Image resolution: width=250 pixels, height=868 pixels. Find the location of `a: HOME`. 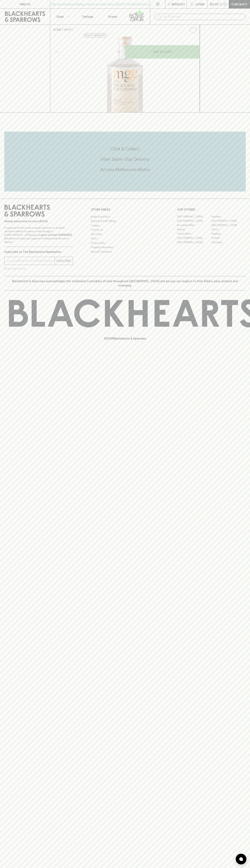

a: HOME is located at coordinates (57, 29).